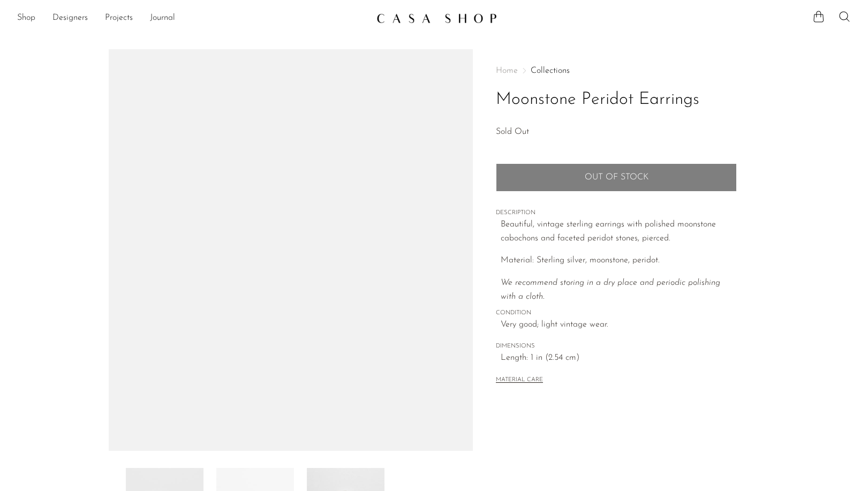 The height and width of the screenshot is (491, 868). I want to click on a: Journal, so click(162, 18).